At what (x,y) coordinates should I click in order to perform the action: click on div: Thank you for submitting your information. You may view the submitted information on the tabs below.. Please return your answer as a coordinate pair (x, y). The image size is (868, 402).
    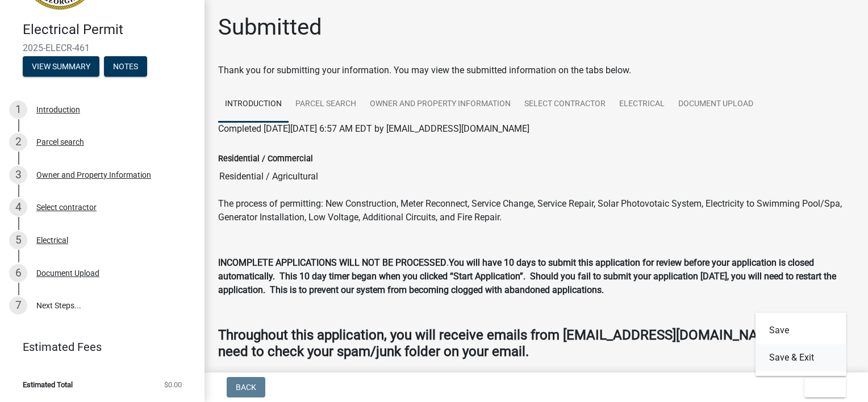
    Looking at the image, I should click on (536, 70).